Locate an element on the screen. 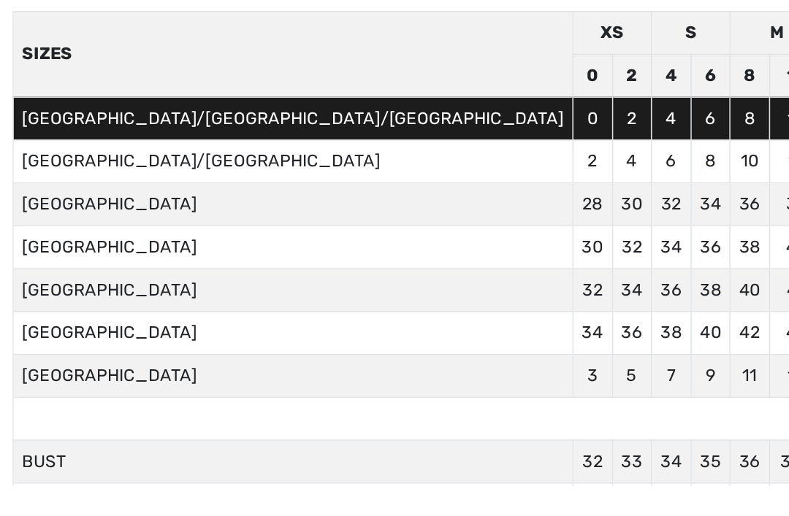 Image resolution: width=789 pixels, height=516 pixels. td: S is located at coordinates (482, 141).